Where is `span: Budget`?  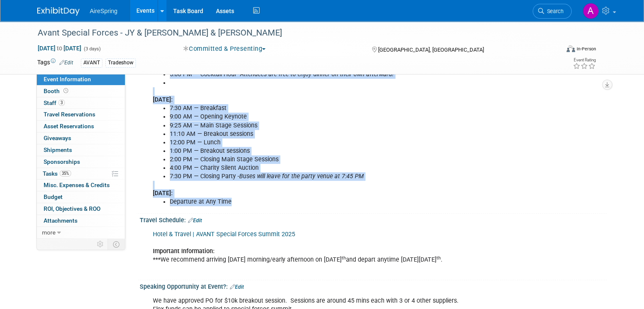
span: Budget is located at coordinates (53, 197).